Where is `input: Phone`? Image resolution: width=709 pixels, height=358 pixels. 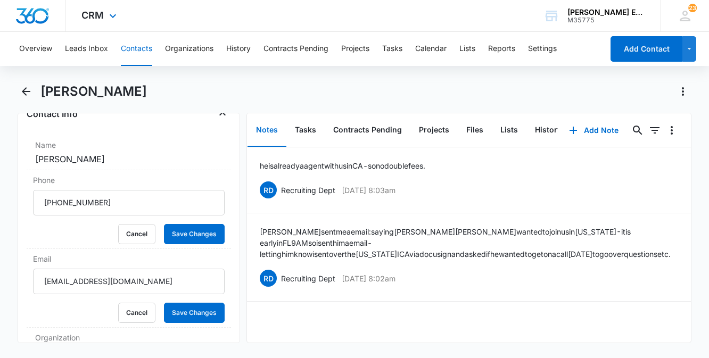 input: Phone is located at coordinates (129, 203).